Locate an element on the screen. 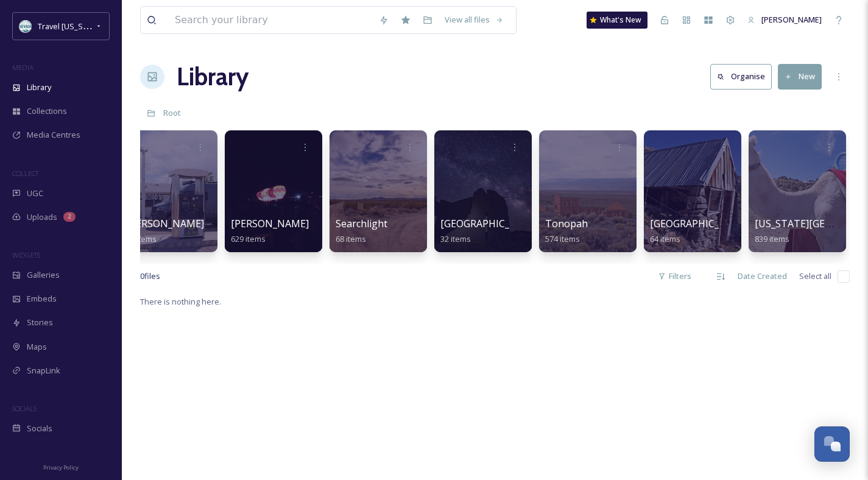 The height and width of the screenshot is (480, 868). span: Embeds is located at coordinates (41, 299).